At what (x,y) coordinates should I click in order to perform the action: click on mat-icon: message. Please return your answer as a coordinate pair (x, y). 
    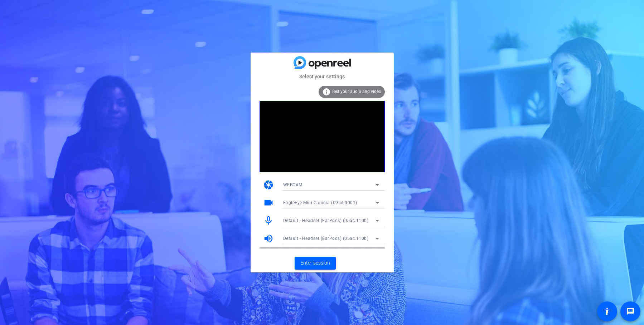
    Looking at the image, I should click on (630, 311).